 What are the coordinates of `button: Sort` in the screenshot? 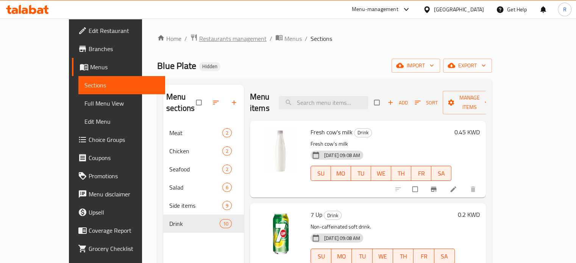 It's located at (426, 103).